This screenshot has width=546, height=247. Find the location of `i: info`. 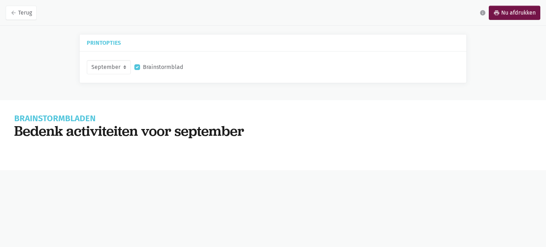

i: info is located at coordinates (483, 13).